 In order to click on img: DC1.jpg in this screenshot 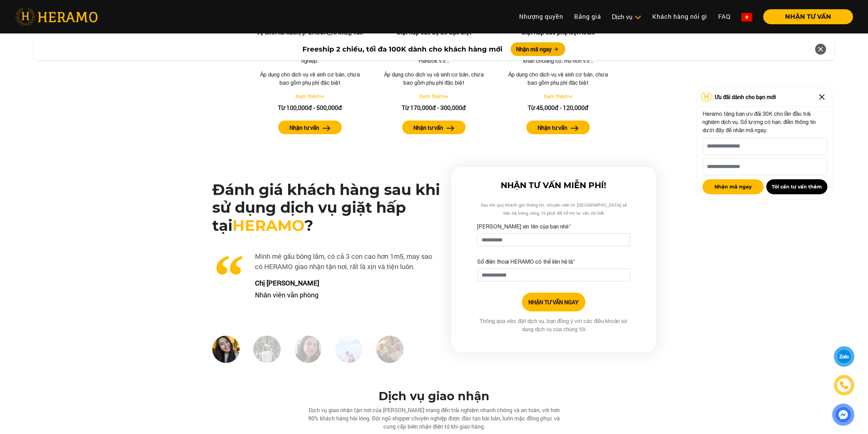, I will do `click(226, 350)`.